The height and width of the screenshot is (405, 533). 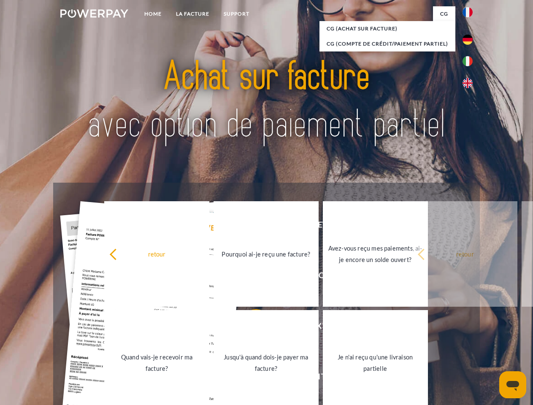 What do you see at coordinates (387, 29) in the screenshot?
I see `a: CG (achat sur facture)` at bounding box center [387, 29].